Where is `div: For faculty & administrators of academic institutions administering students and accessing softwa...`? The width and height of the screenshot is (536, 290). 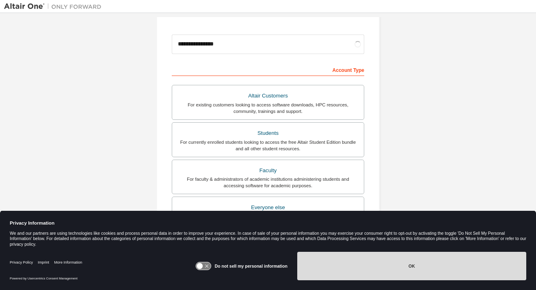 div: For faculty & administrators of academic institutions administering students and accessing softwa... is located at coordinates (268, 182).